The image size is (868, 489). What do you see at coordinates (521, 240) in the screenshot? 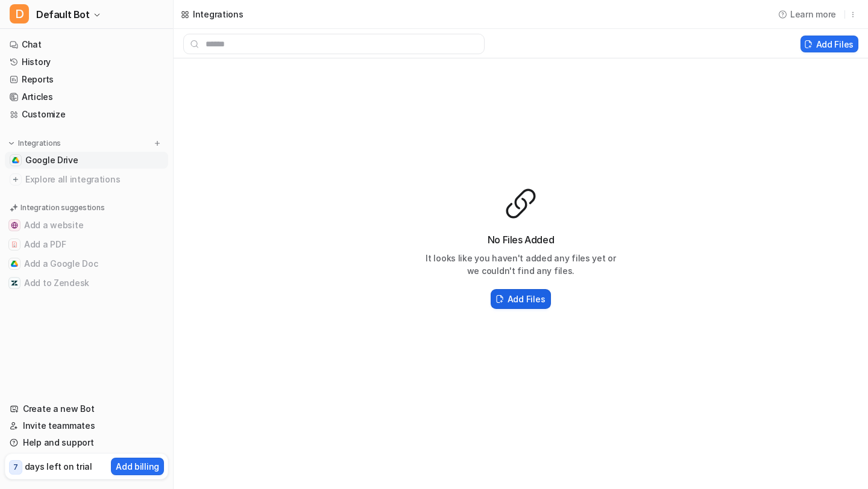
I see `h3: No Files Added` at bounding box center [521, 240].